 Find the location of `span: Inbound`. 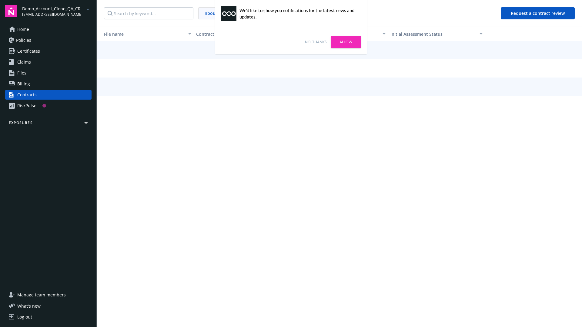

span: Inbound is located at coordinates (212, 13).